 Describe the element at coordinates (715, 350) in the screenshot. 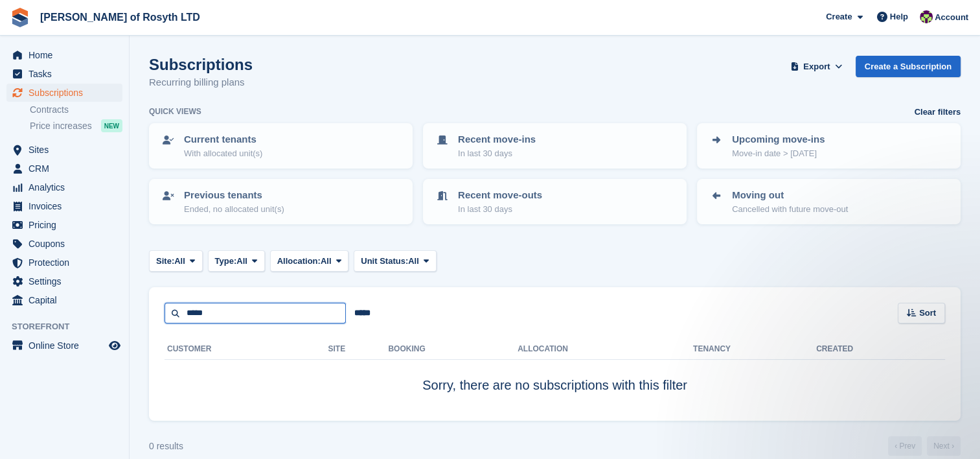

I see `th: Tenancy` at that location.